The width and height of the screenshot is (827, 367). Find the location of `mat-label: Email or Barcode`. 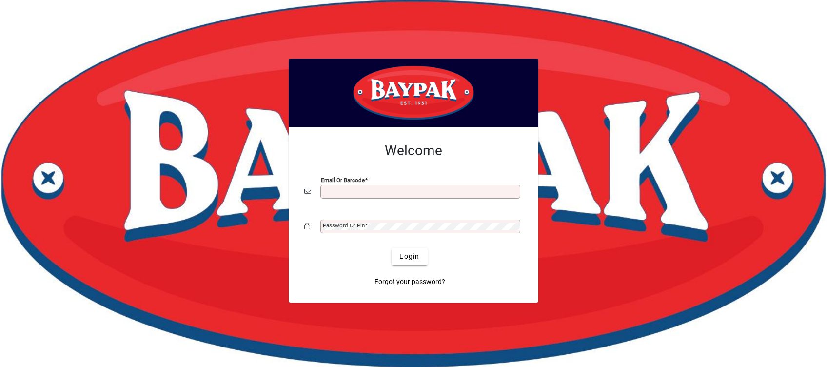

mat-label: Email or Barcode is located at coordinates (343, 179).